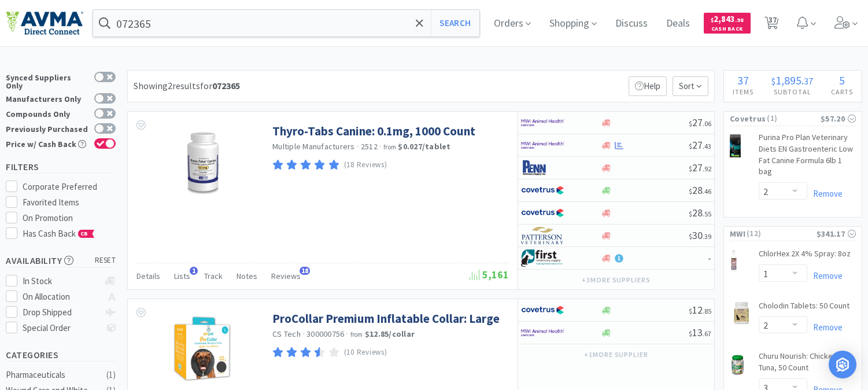  Describe the element at coordinates (842, 364) in the screenshot. I see `div: Open Intercom Messenger` at that location.